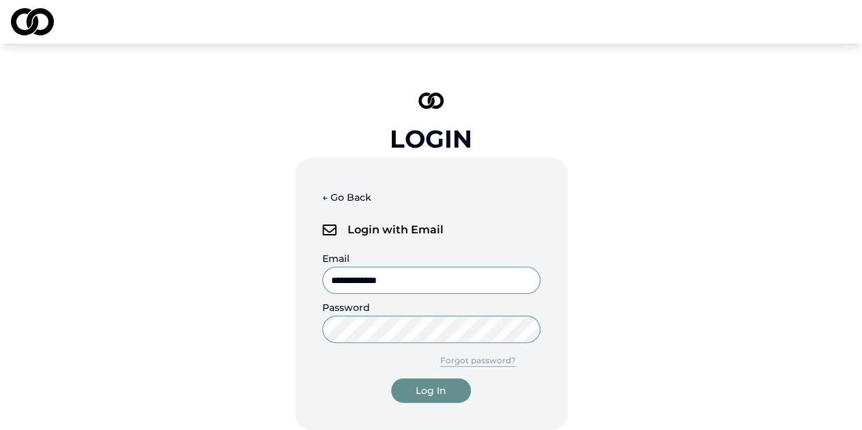  I want to click on div: Login with Email, so click(431, 230).